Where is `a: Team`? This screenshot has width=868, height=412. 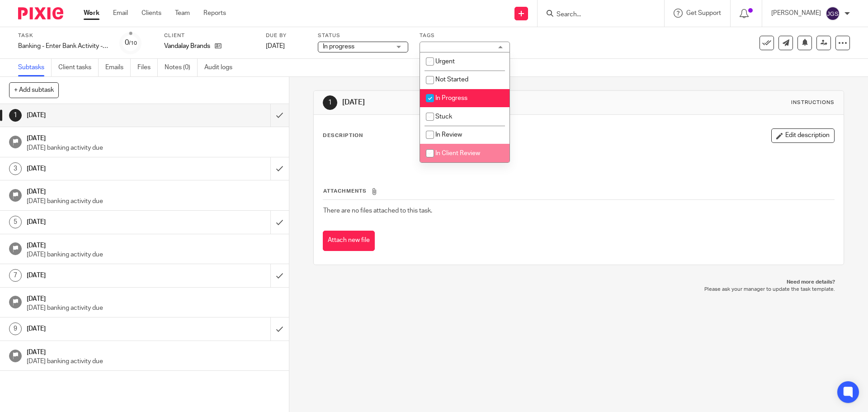
a: Team is located at coordinates (182, 13).